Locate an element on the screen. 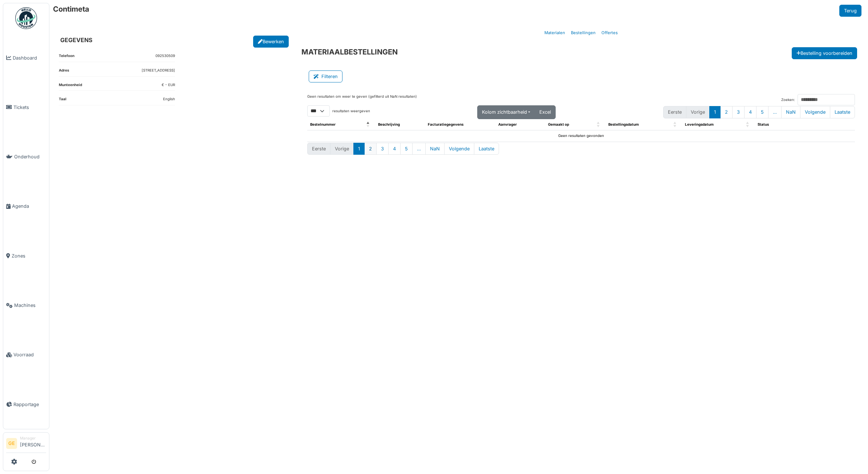 The height and width of the screenshot is (474, 868). dt: Telefoon is located at coordinates (67, 57).